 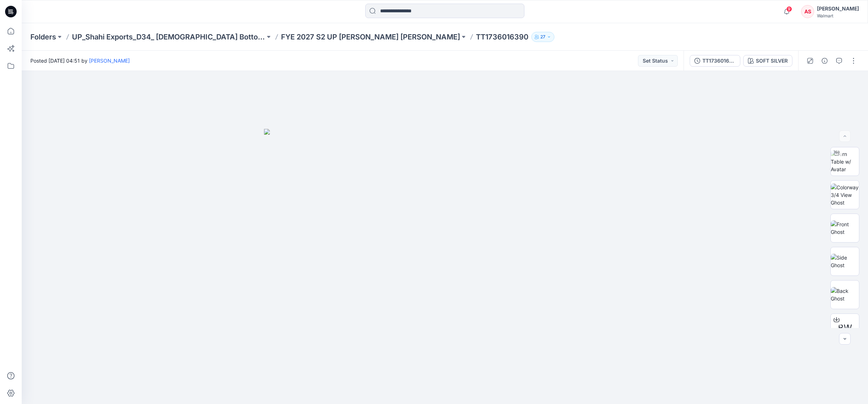 What do you see at coordinates (445, 267) in the screenshot?
I see `img: eyJhbGciOiJIUzI1NiIsImtpZCI6IjAiLCJzbHQiOiJzZXMiLCJ0eXAiOiJKV1QifQ.eyJkYXRhIjp7InR5cGUiOiJzdG9yYW...` at bounding box center [445, 267].